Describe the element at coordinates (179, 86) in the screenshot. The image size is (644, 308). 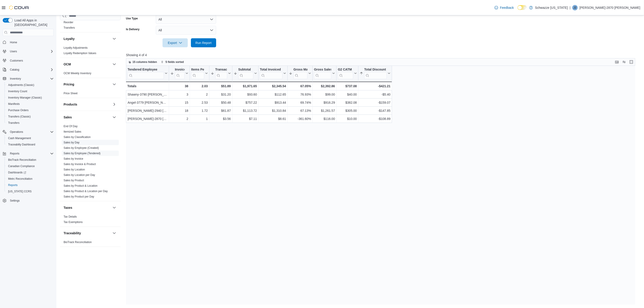
I see `div: 38` at that location.